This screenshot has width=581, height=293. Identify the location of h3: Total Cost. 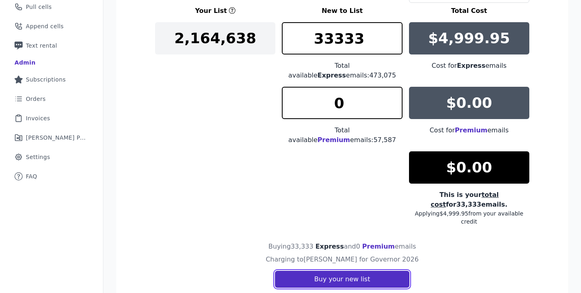
(469, 11).